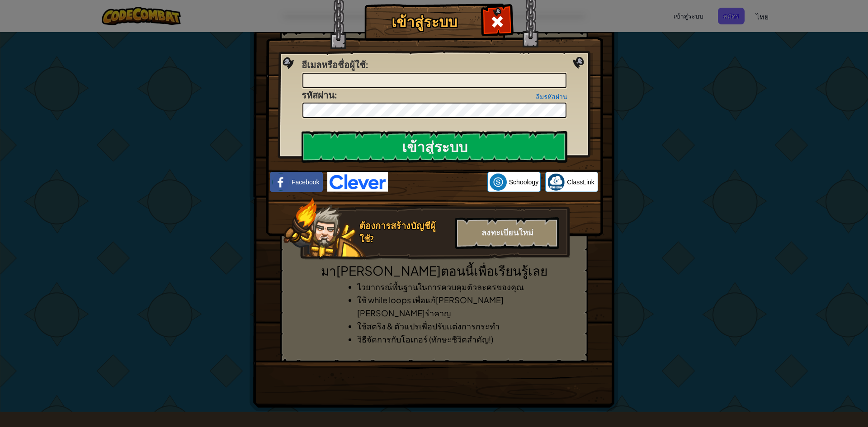 The height and width of the screenshot is (427, 868). What do you see at coordinates (552, 97) in the screenshot?
I see `a: ลืมรหัสผ่าน` at bounding box center [552, 97].